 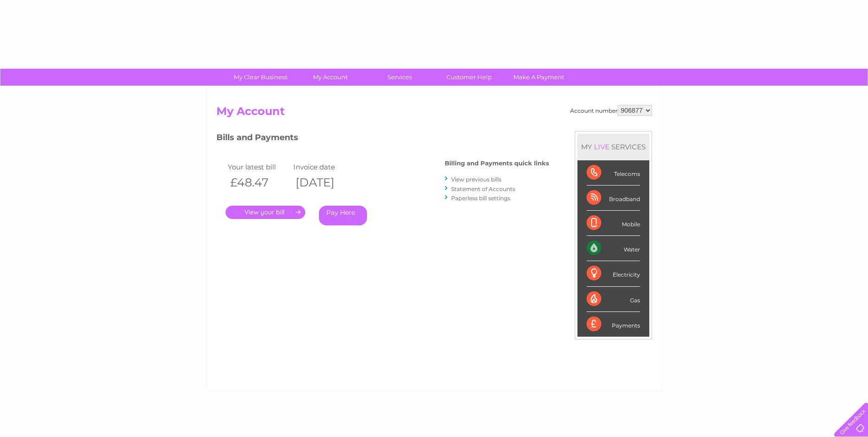 What do you see at coordinates (330, 77) in the screenshot?
I see `a: My Account` at bounding box center [330, 77].